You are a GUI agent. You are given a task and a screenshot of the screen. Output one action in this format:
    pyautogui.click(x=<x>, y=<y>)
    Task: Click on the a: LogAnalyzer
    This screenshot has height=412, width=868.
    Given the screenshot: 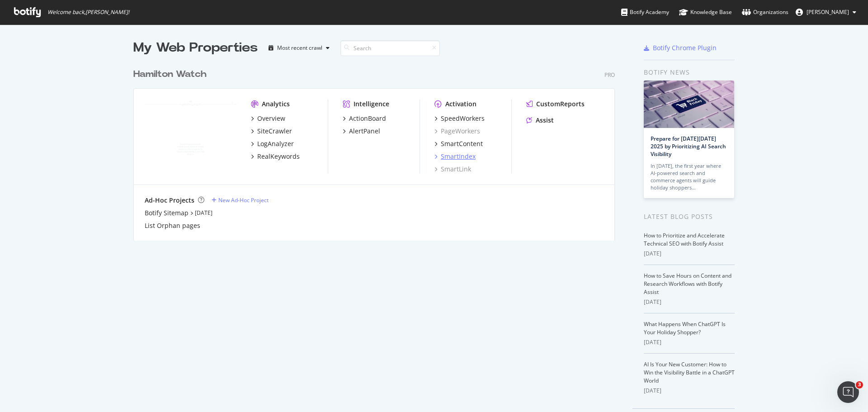 What is the action you would take?
    pyautogui.click(x=272, y=144)
    